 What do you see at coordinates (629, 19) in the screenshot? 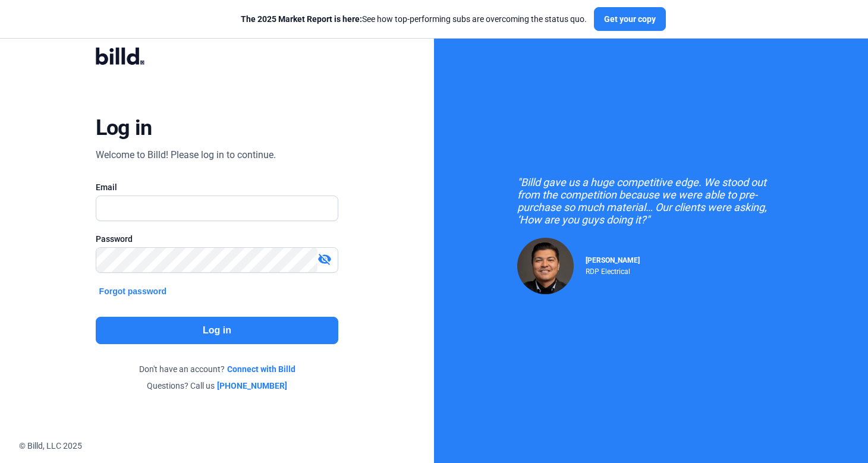
I see `button: Get your copy` at bounding box center [629, 19].